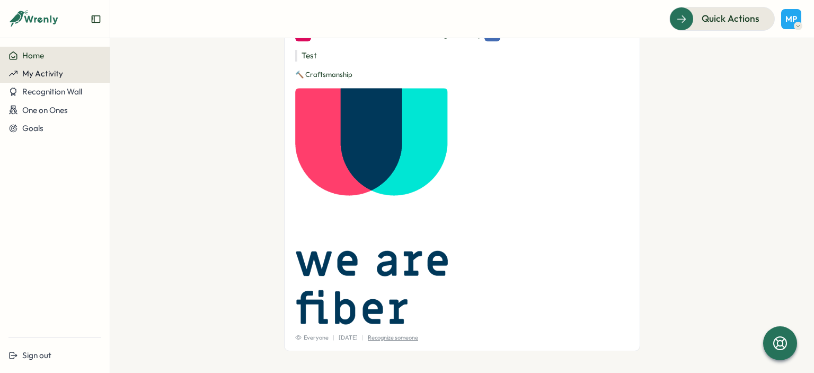  I want to click on span: Home, so click(33, 55).